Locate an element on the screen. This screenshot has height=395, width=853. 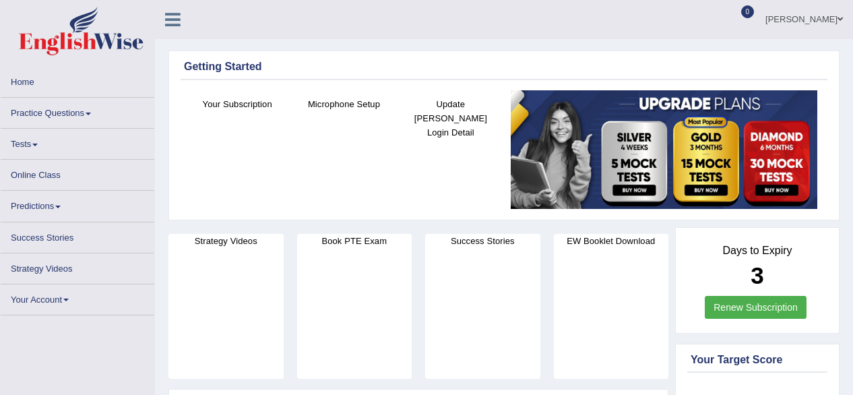
h4: Strategy Videos is located at coordinates (226, 240).